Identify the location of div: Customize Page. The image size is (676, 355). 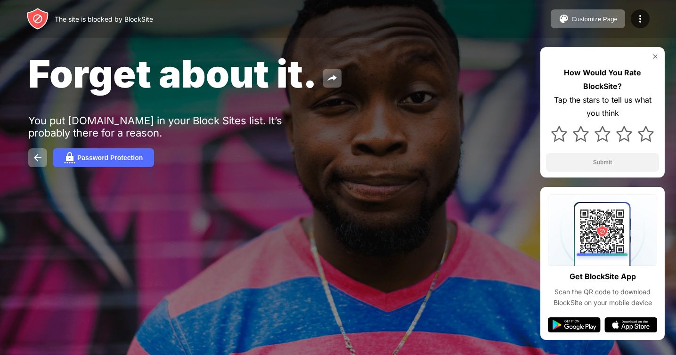
(595, 19).